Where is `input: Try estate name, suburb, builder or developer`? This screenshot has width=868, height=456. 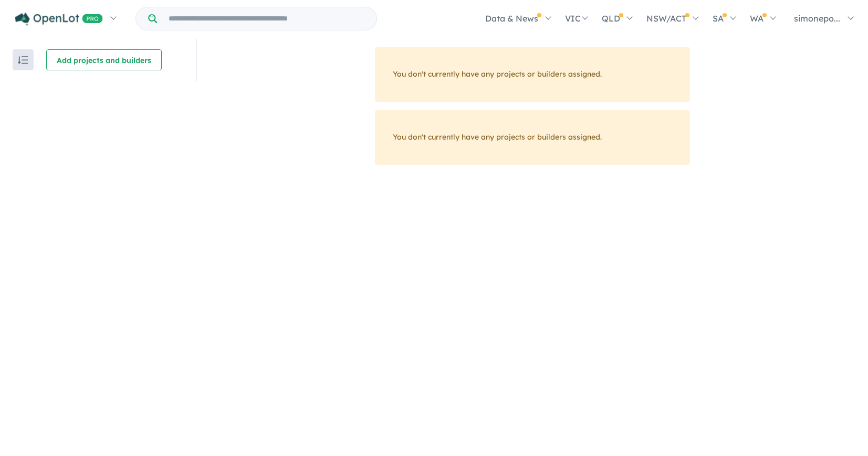
input: Try estate name, suburb, builder or developer is located at coordinates (267, 18).